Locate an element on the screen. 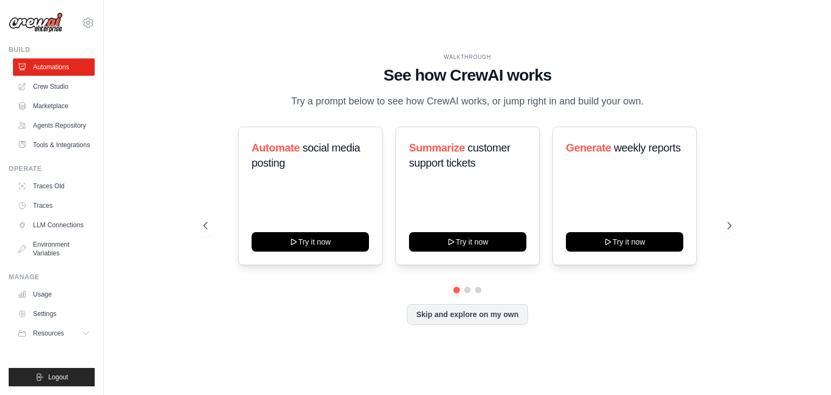 The width and height of the screenshot is (831, 395). button: Skip and explore on my own is located at coordinates (467, 314).